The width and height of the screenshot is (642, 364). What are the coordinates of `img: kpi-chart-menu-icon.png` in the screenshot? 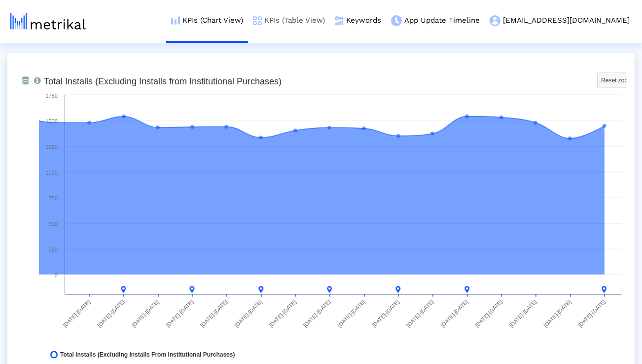 It's located at (175, 20).